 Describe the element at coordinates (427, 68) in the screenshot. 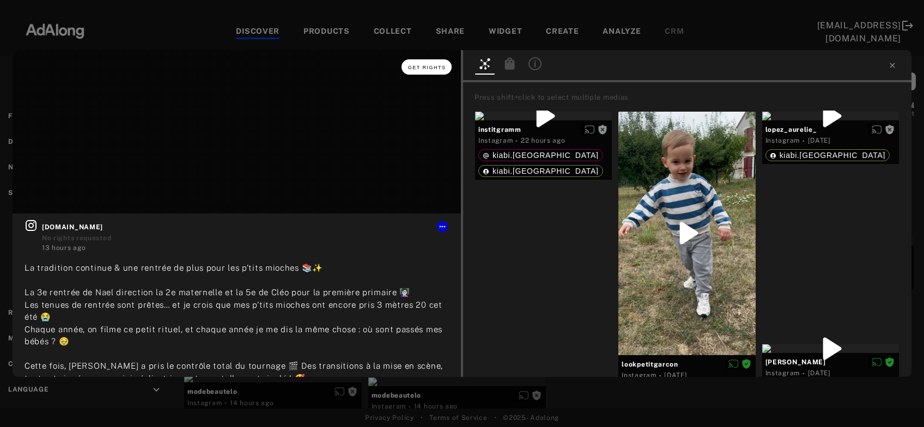

I see `span: Get rights` at that location.